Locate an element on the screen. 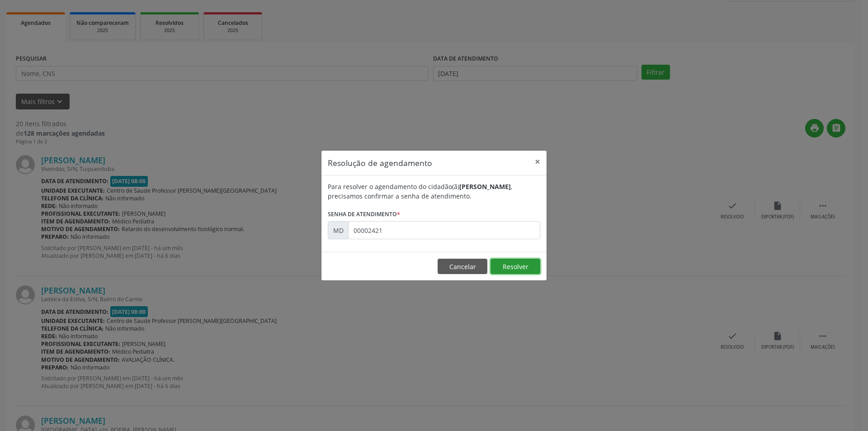  button: Close is located at coordinates (538, 161).